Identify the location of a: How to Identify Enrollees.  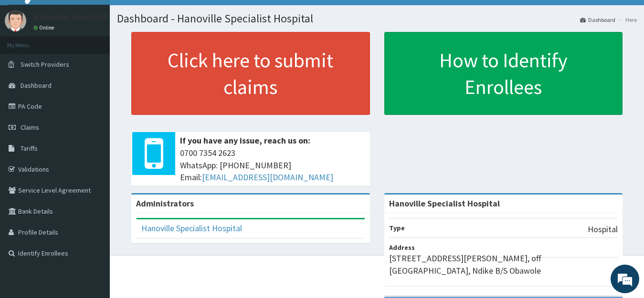
(504, 73).